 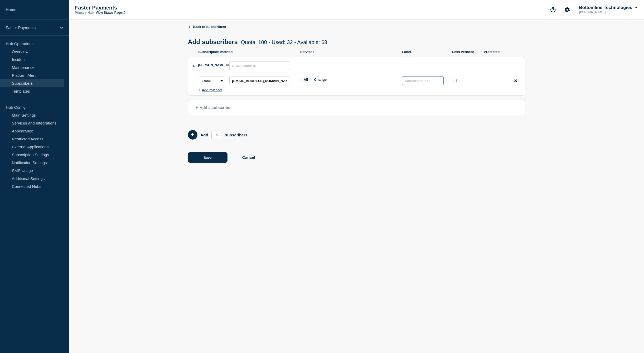 I want to click on button: Add 5 team members, so click(x=193, y=135).